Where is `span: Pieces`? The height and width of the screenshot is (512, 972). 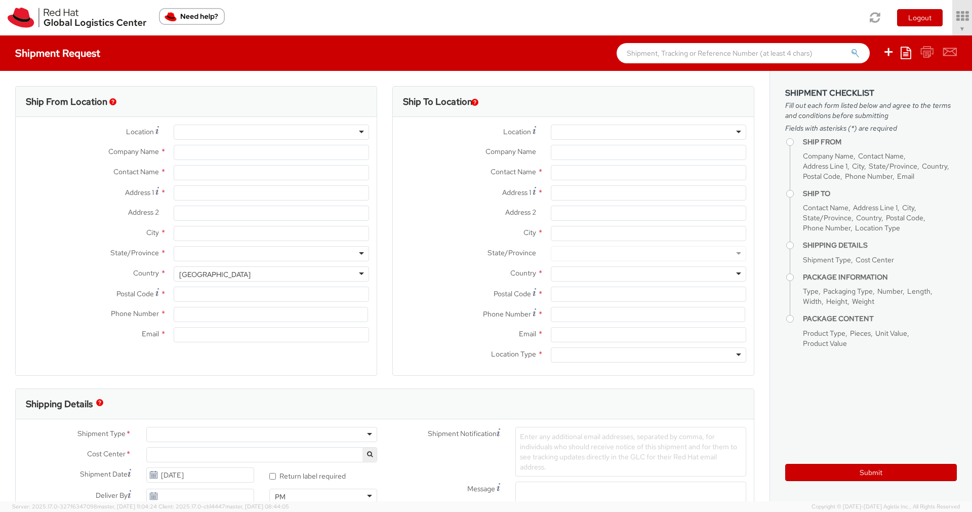
span: Pieces is located at coordinates (860, 333).